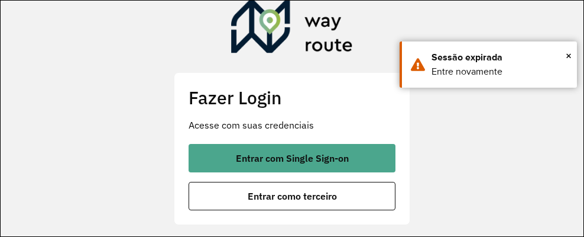 The width and height of the screenshot is (584, 237). What do you see at coordinates (292, 125) in the screenshot?
I see `p: Acesse com suas credenciais` at bounding box center [292, 125].